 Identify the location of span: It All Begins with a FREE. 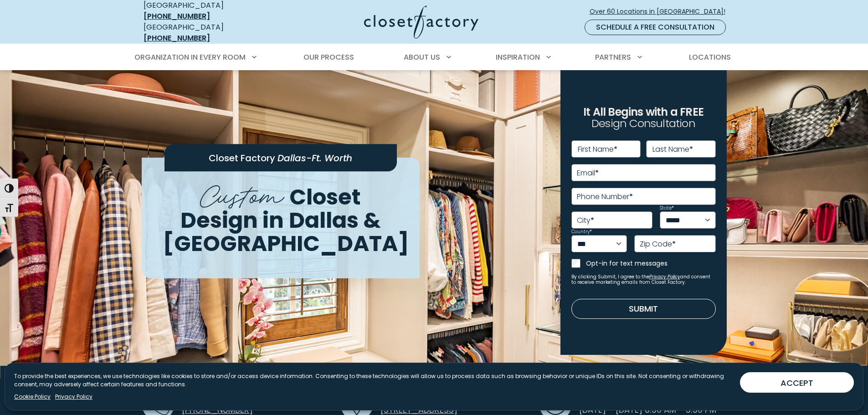
(644, 111).